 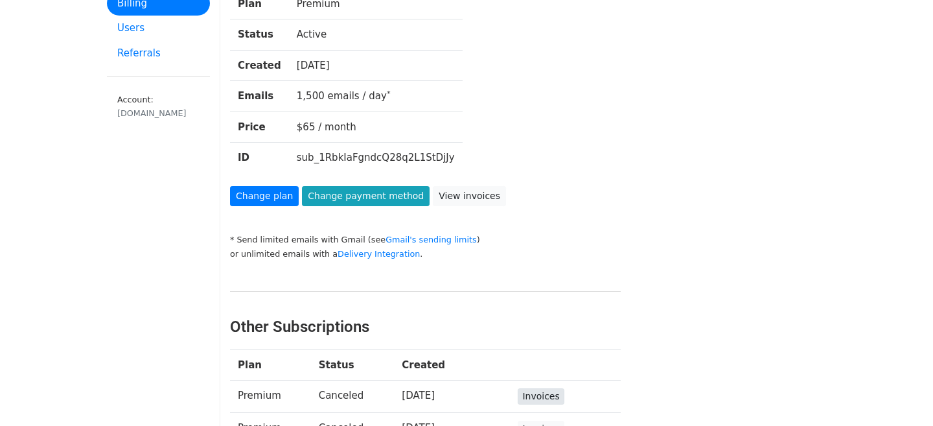 What do you see at coordinates (425, 326) in the screenshot?
I see `h3: Other Subscriptions` at bounding box center [425, 326].